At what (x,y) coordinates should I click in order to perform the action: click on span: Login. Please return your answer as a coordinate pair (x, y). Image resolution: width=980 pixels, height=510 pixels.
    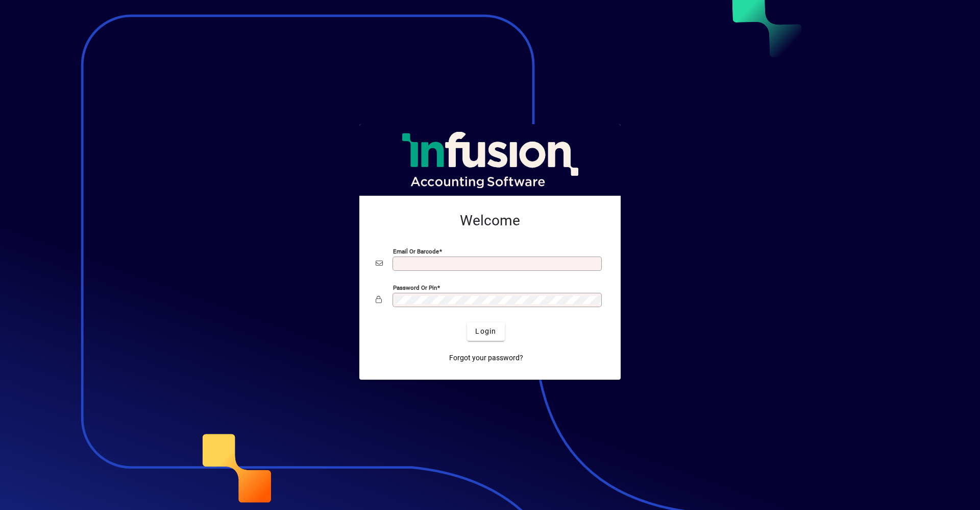
    Looking at the image, I should click on (485, 331).